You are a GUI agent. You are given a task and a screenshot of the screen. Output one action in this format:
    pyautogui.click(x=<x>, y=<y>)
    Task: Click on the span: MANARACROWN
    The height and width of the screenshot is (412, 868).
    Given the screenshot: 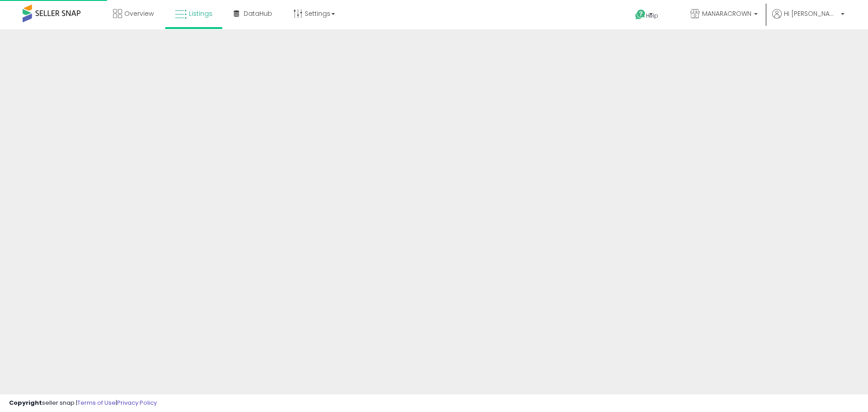 What is the action you would take?
    pyautogui.click(x=726, y=13)
    